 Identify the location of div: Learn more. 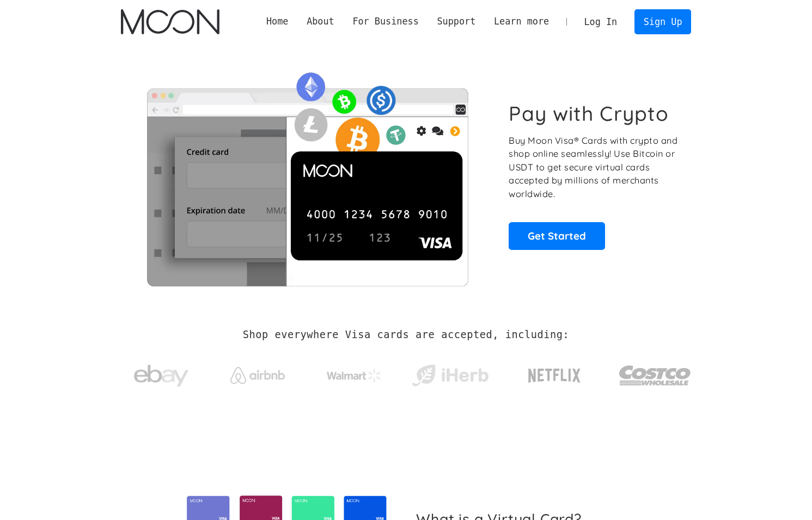
(521, 21).